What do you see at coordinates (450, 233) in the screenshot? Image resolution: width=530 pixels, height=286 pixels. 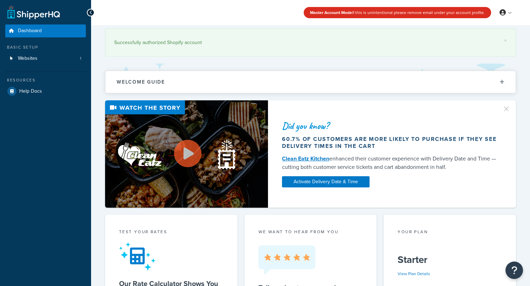 I see `div: Your Plan` at bounding box center [450, 233].